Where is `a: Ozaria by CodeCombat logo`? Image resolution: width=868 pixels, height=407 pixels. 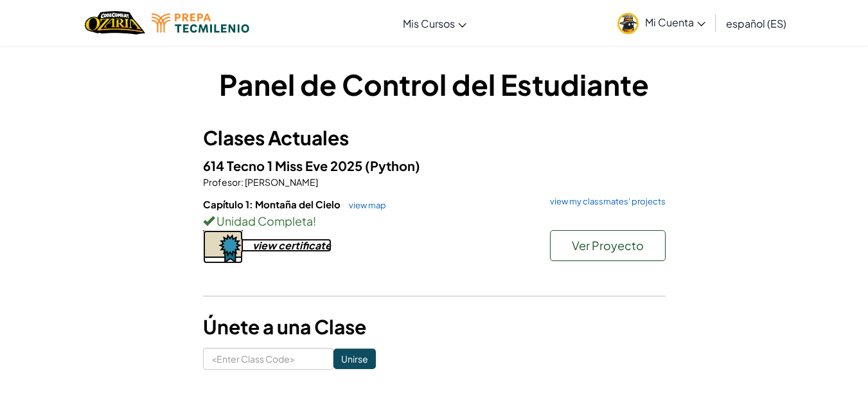
a: Ozaria by CodeCombat logo is located at coordinates (115, 23).